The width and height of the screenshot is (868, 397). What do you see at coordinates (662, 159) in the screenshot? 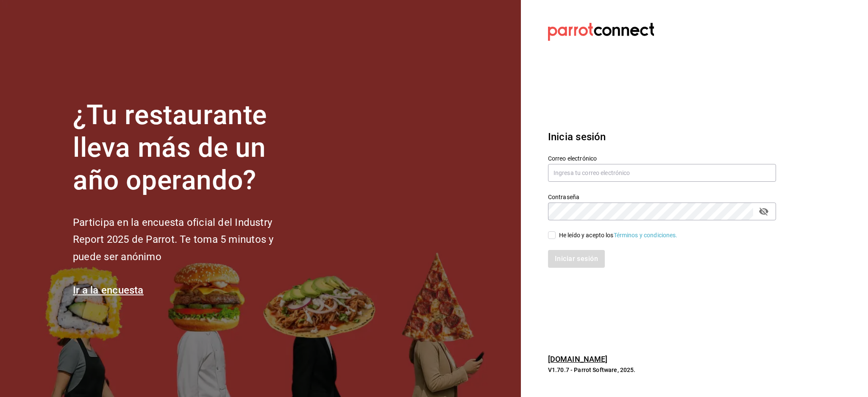
I see `label: Correo electrónico` at bounding box center [662, 159].